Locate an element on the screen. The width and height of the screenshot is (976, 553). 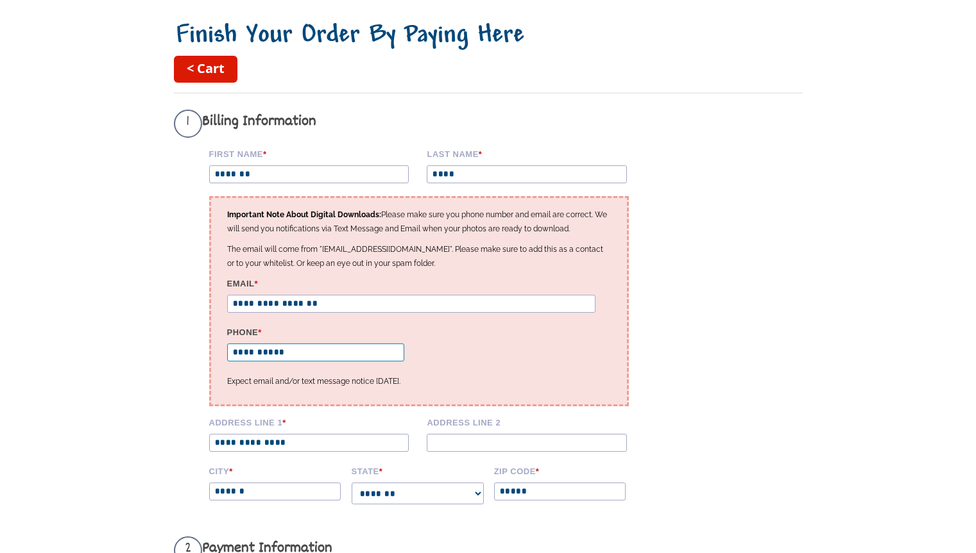
label: Email is located at coordinates (419, 283).